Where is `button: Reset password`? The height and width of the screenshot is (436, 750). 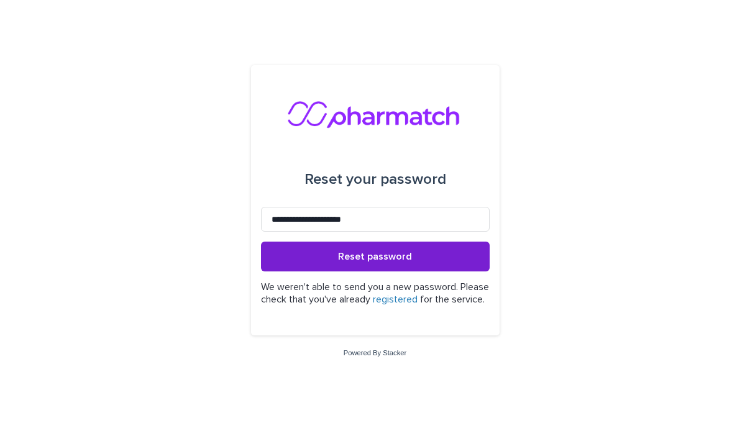
button: Reset password is located at coordinates (376, 257).